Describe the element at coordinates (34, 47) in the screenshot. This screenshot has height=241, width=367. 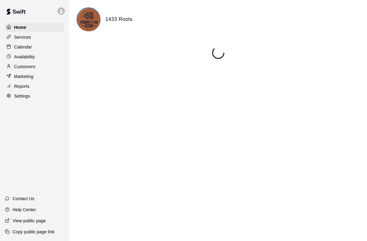
I see `div: Calendar` at that location.